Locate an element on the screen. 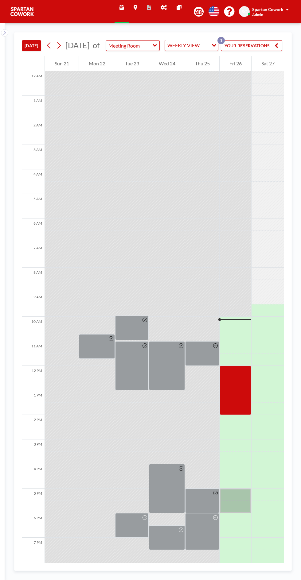  div: Wed 24 is located at coordinates (167, 64).